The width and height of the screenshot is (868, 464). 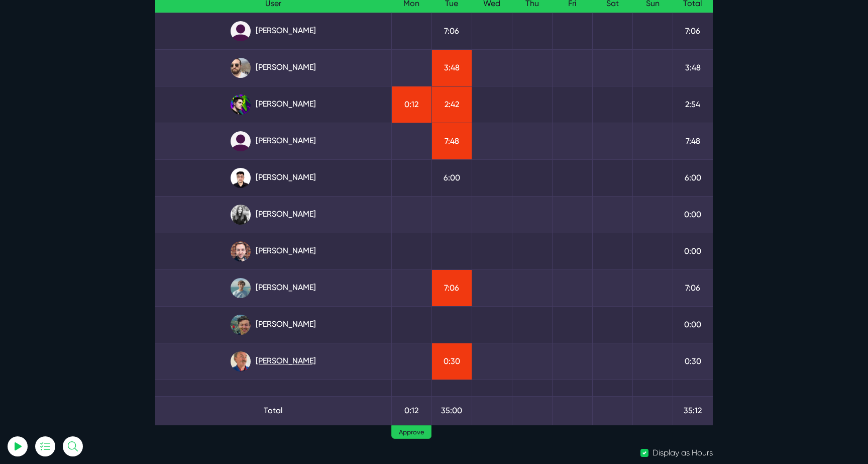 What do you see at coordinates (240, 251) in the screenshot?
I see `img: tfogtqcjwjterk6idyiu.jpg` at bounding box center [240, 251].